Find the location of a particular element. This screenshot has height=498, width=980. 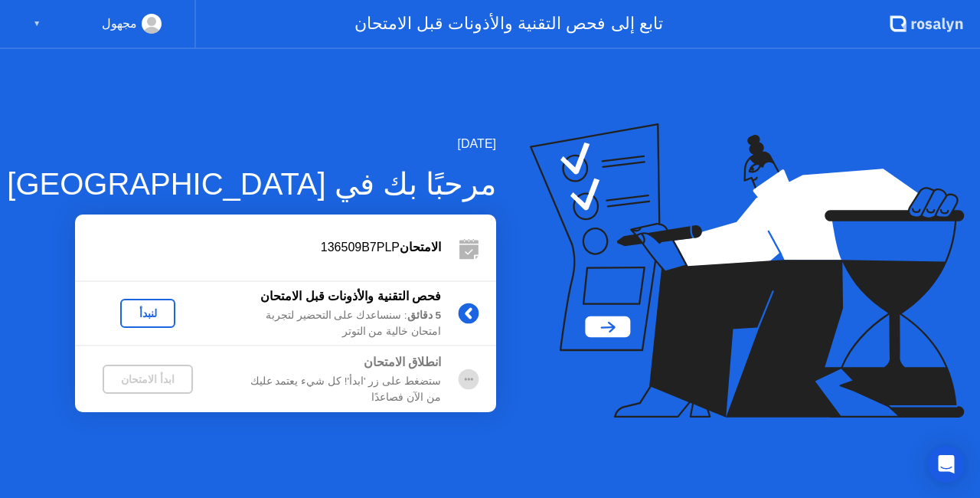

div: لنبدأ is located at coordinates (148, 313).